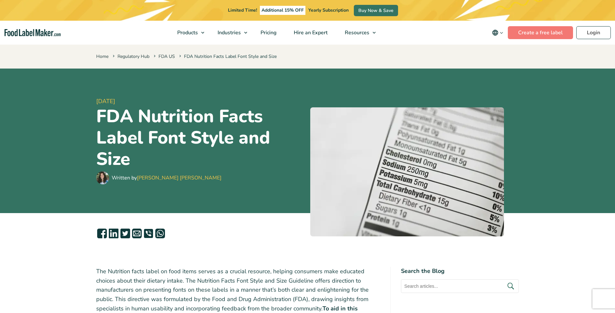 The width and height of the screenshot is (615, 313). I want to click on a: Pricing, so click(268, 33).